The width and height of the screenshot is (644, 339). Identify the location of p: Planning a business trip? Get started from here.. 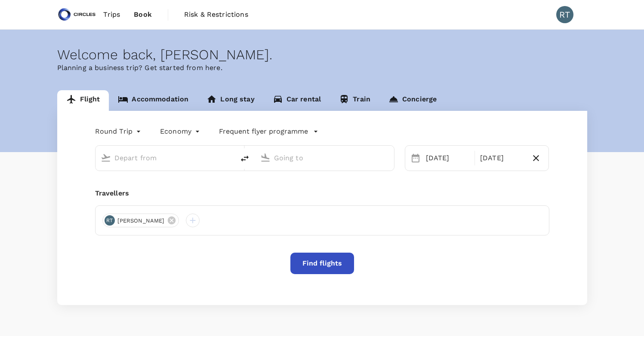
(322, 68).